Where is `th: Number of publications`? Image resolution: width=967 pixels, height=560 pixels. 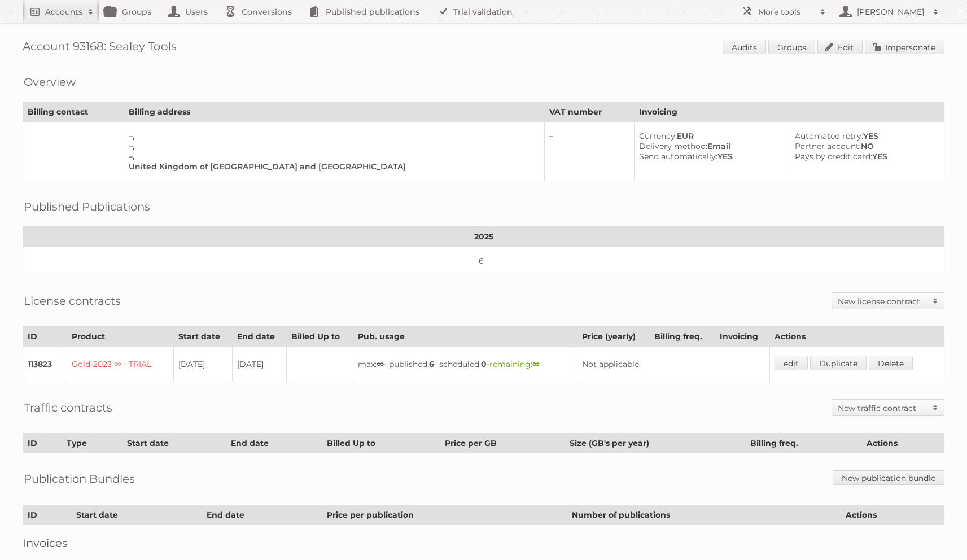
th: Number of publications is located at coordinates (704, 514).